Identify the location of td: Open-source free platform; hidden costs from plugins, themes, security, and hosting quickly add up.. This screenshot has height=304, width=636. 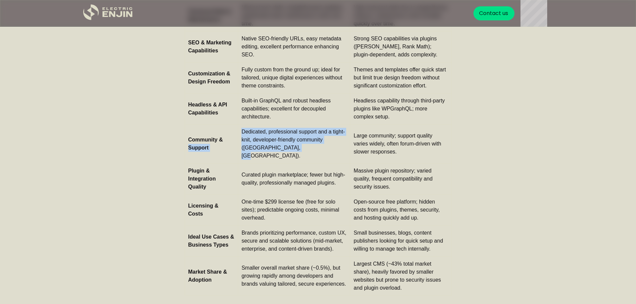
(401, 210).